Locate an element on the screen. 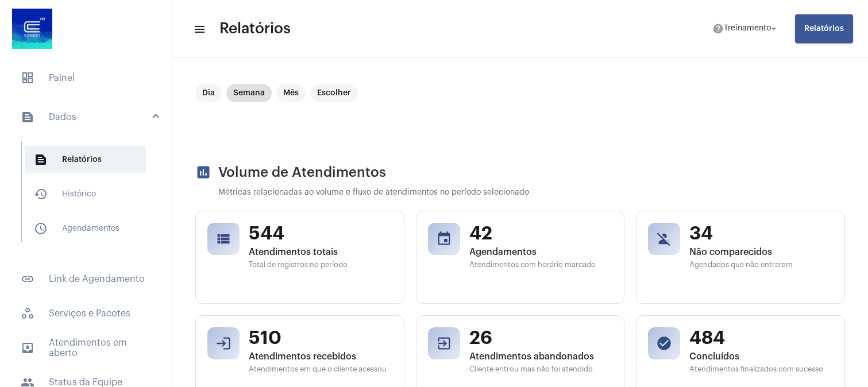 Image resolution: width=868 pixels, height=387 pixels. mat-icon: login is located at coordinates (224, 343).